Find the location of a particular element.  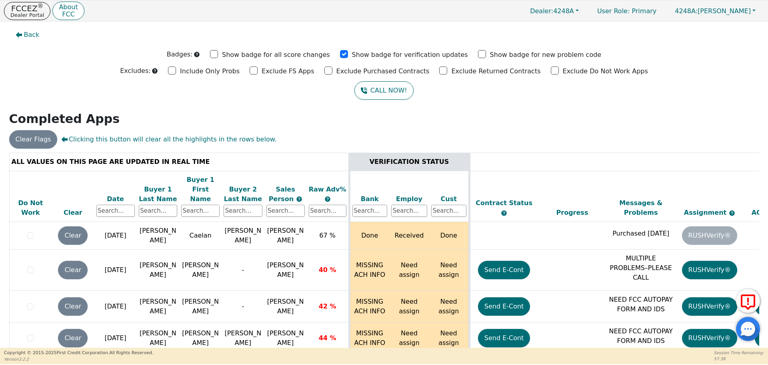

div: Cust is located at coordinates (449, 199).